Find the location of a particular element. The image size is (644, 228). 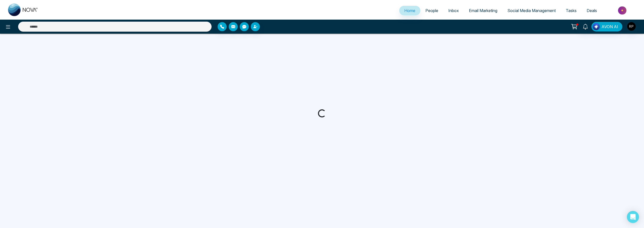

a: Inbox is located at coordinates (454, 11).